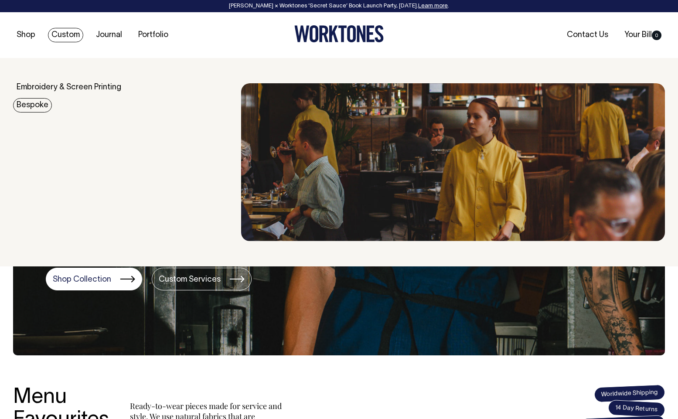 This screenshot has height=419, width=678. Describe the element at coordinates (433, 6) in the screenshot. I see `a: Learn more` at that location.